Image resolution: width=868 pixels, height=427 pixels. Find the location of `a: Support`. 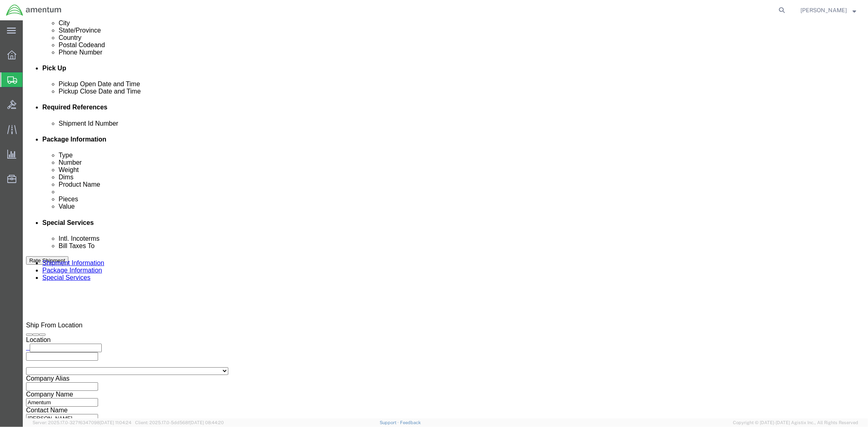

a: Support is located at coordinates (390, 422).